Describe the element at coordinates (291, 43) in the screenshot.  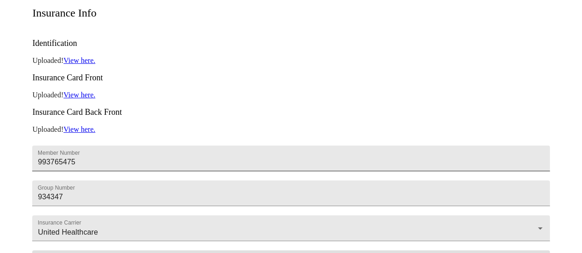
I see `h3: Identification` at that location.